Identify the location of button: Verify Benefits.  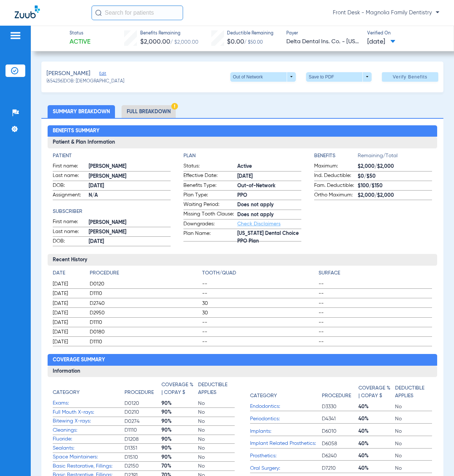
(410, 77).